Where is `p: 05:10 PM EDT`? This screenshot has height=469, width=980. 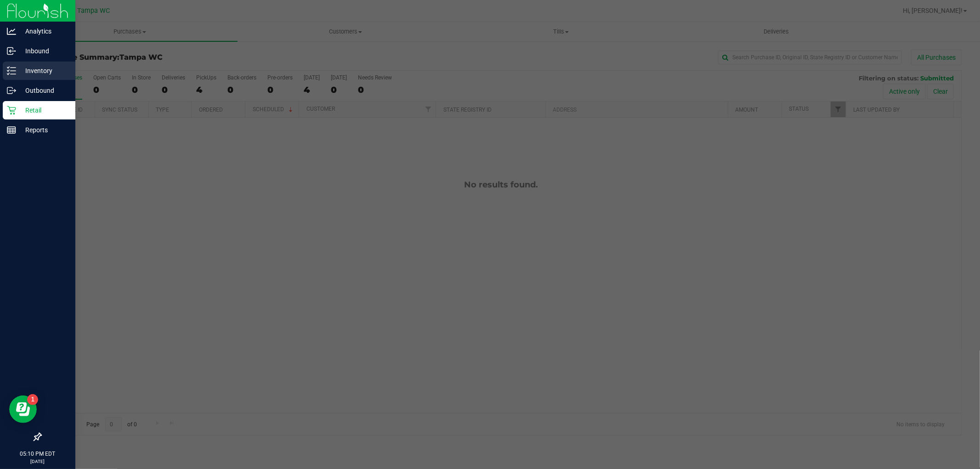
p: 05:10 PM EDT is located at coordinates (38, 454).